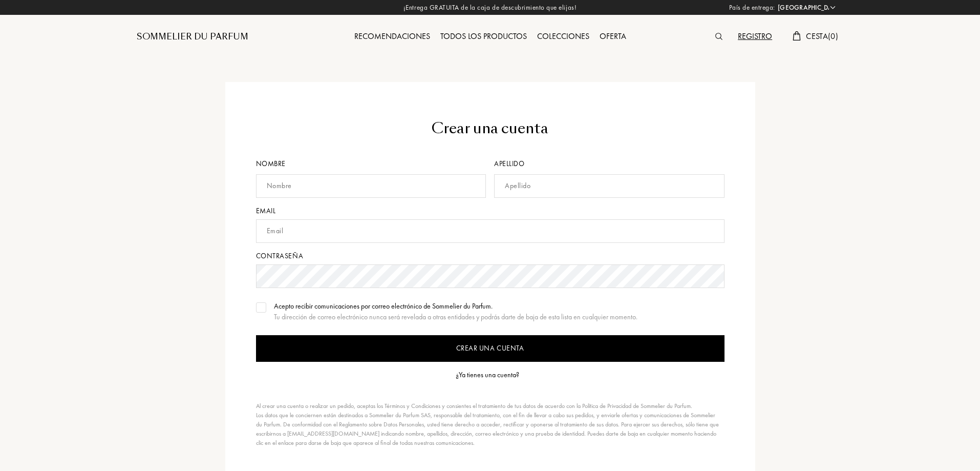 The width and height of the screenshot is (980, 471). What do you see at coordinates (261, 307) in the screenshot?
I see `img: valide.svg` at bounding box center [261, 307].